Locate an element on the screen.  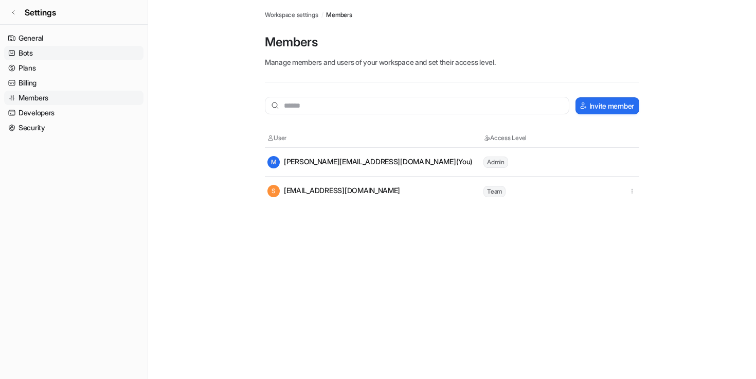
span: Workspace settings is located at coordinates (292, 15).